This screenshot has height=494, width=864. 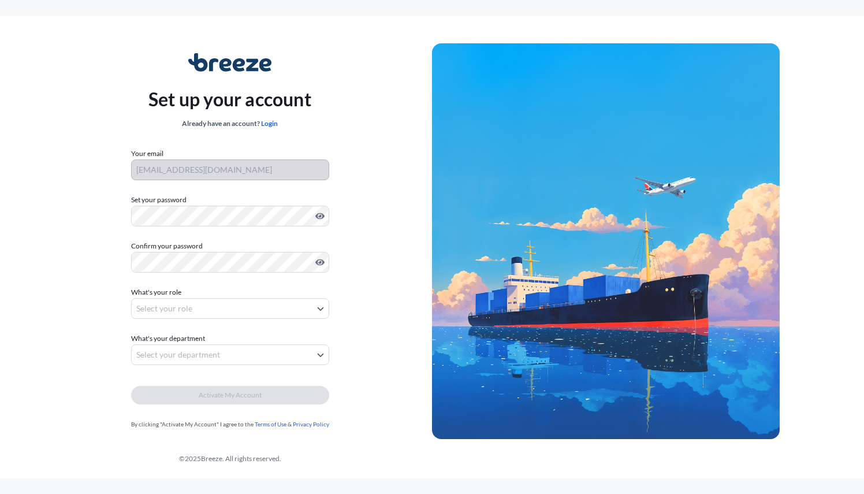 I want to click on button: Activate My Account, so click(x=230, y=395).